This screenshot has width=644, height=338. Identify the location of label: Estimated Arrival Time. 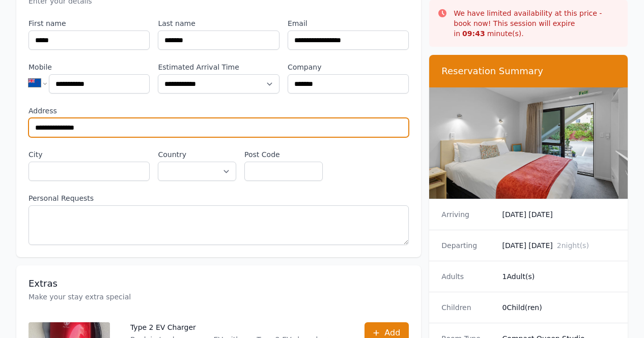
(218, 67).